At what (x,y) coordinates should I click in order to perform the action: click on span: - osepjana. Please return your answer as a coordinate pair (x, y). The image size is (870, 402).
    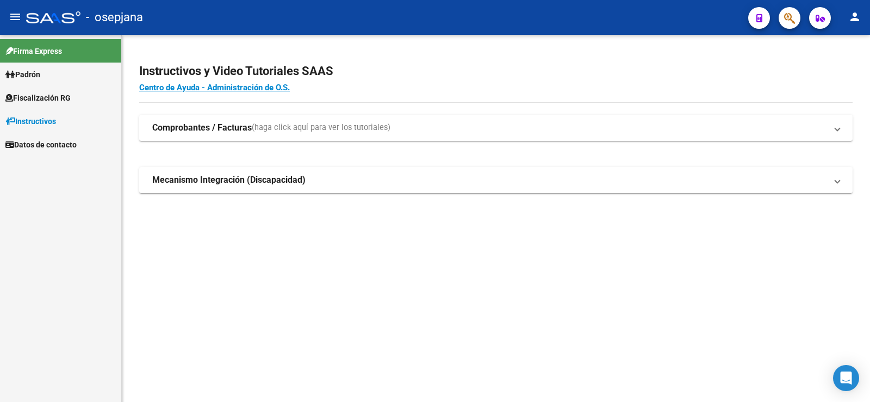
    Looking at the image, I should click on (114, 17).